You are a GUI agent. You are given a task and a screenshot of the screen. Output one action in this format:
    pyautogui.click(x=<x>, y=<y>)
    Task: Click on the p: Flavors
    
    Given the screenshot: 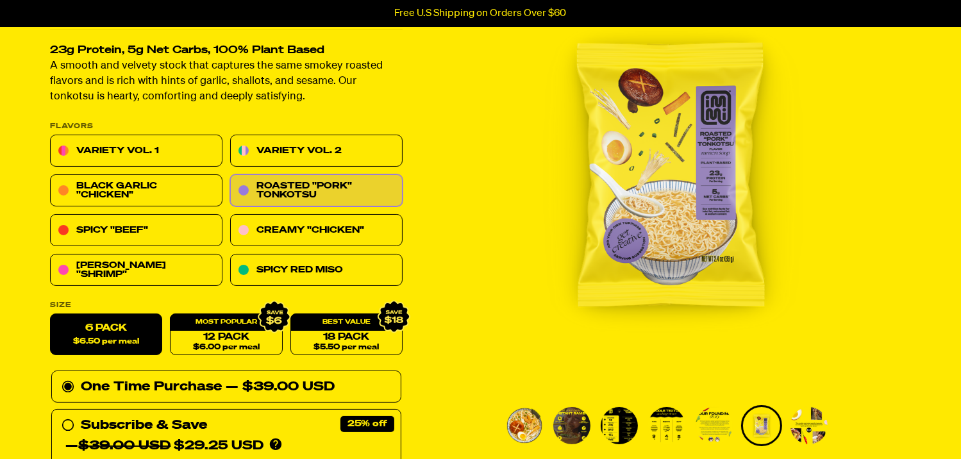 What is the action you would take?
    pyautogui.click(x=226, y=126)
    